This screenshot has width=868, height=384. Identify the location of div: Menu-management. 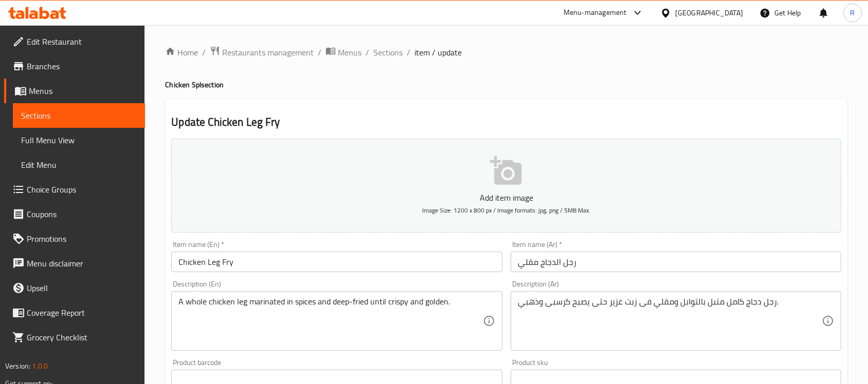
(594, 13).